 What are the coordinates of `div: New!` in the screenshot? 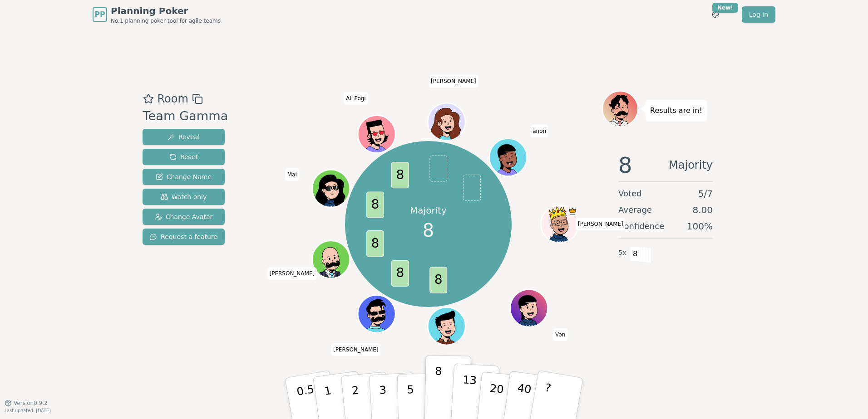 It's located at (725, 8).